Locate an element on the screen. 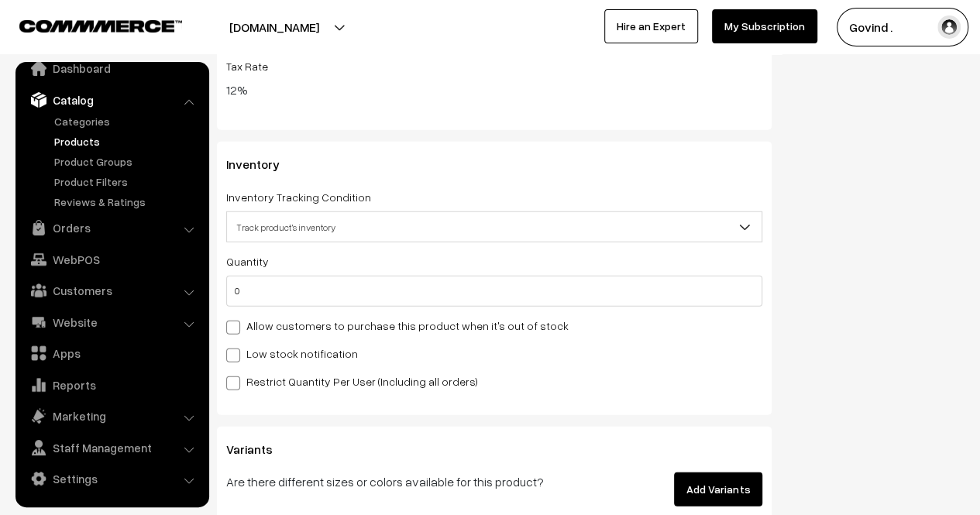 The height and width of the screenshot is (515, 980). a: Website is located at coordinates (112, 322).